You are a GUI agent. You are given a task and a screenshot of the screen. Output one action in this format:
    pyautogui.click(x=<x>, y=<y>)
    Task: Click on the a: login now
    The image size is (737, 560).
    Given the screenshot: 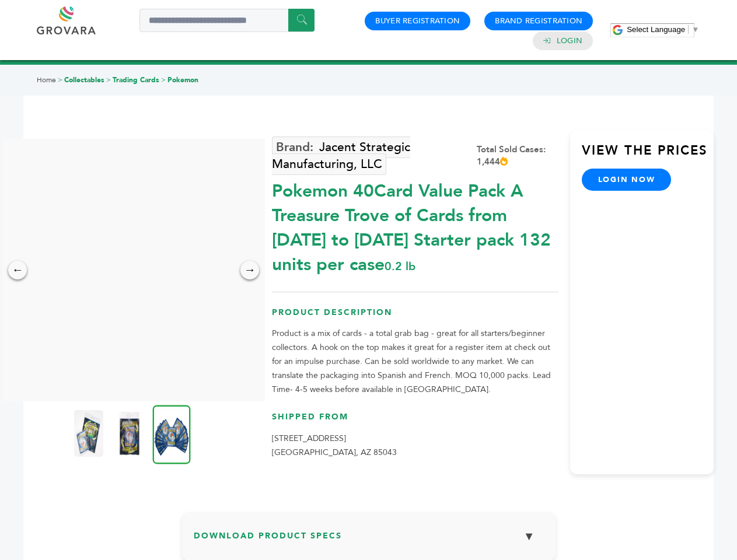 What is the action you would take?
    pyautogui.click(x=627, y=180)
    